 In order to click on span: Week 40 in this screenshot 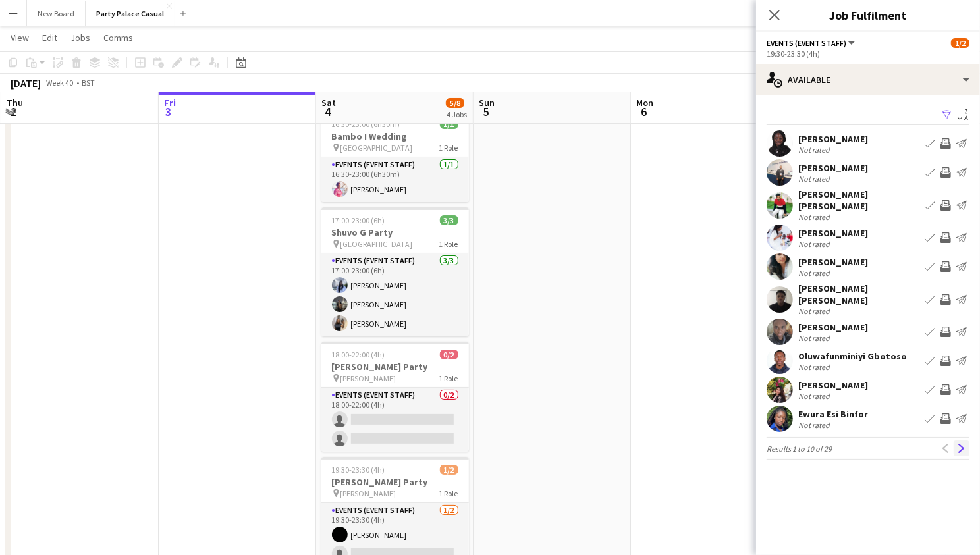, I will do `click(60, 82)`.